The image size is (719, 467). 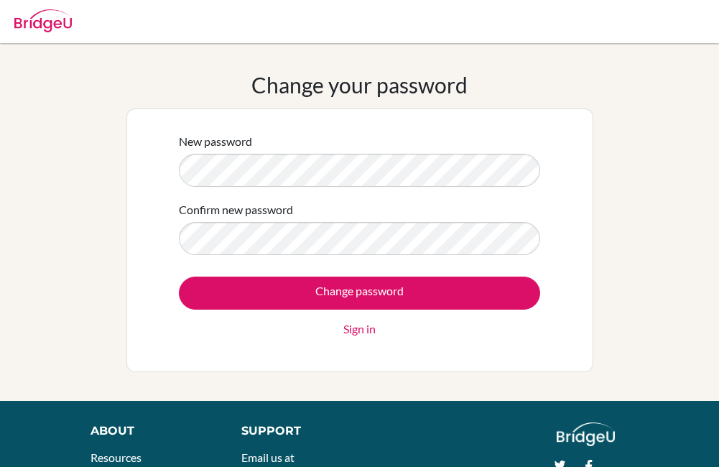 What do you see at coordinates (585, 434) in the screenshot?
I see `img: logo_white@2x-f4f0deed5e89b7ecb1c2cc34c3e3d731f90f0f143d5ea2071677605dd97b5244.png` at bounding box center [585, 434].